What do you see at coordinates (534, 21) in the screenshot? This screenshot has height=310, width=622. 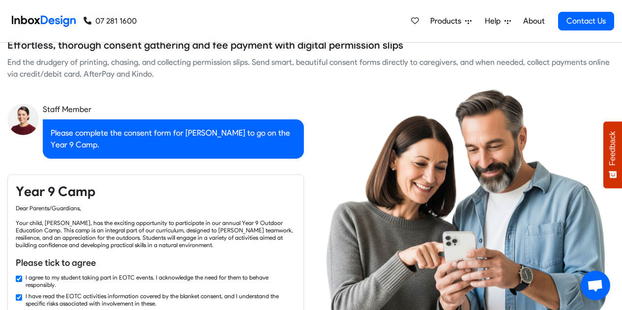 I see `a: About` at bounding box center [534, 21].